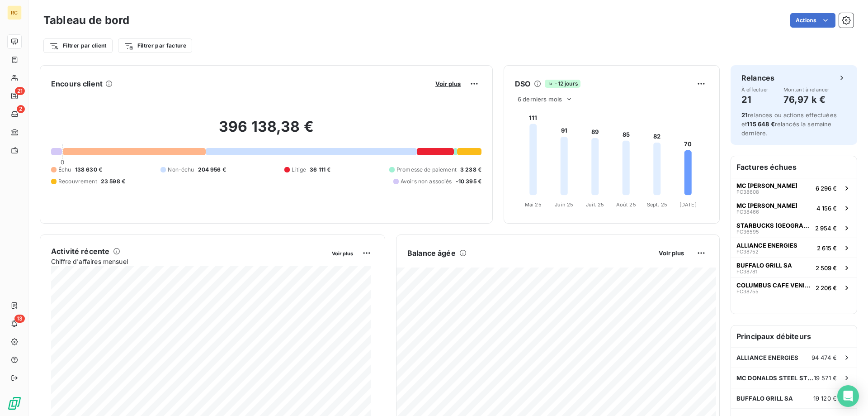  Describe the element at coordinates (827, 208) in the screenshot. I see `span: 4 156 €` at that location.